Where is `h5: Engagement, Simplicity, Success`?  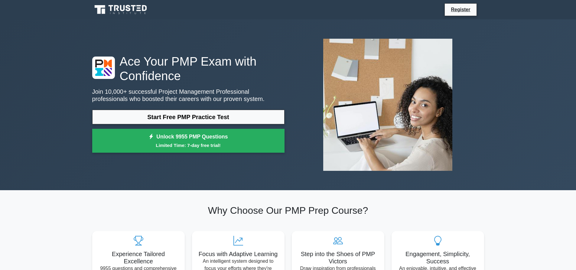 h5: Engagement, Simplicity, Success is located at coordinates (438, 258).